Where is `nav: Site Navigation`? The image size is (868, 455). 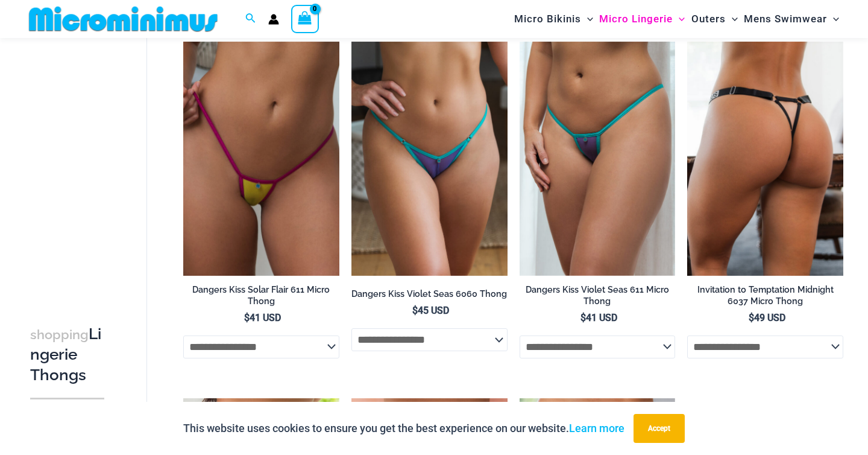 nav: Site Navigation is located at coordinates (676, 19).